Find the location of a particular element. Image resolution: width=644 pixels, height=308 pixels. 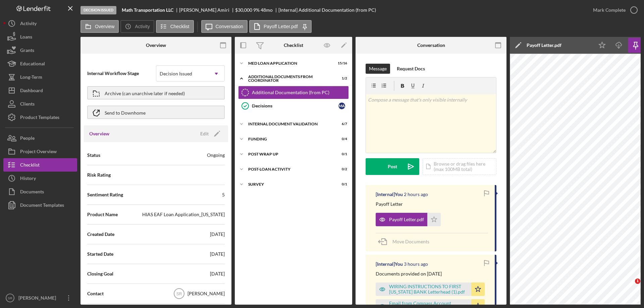

span: Contact is located at coordinates (95, 294).